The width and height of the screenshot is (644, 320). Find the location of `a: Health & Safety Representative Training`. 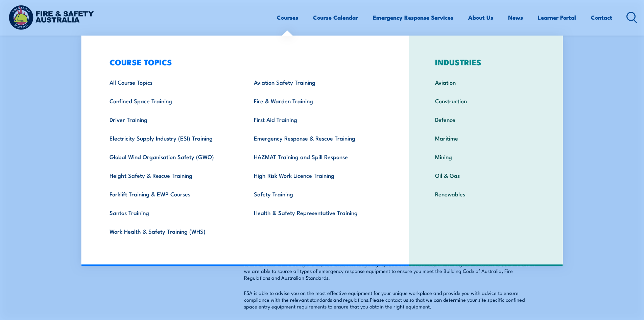

a: Health & Safety Representative Training is located at coordinates (316, 212).